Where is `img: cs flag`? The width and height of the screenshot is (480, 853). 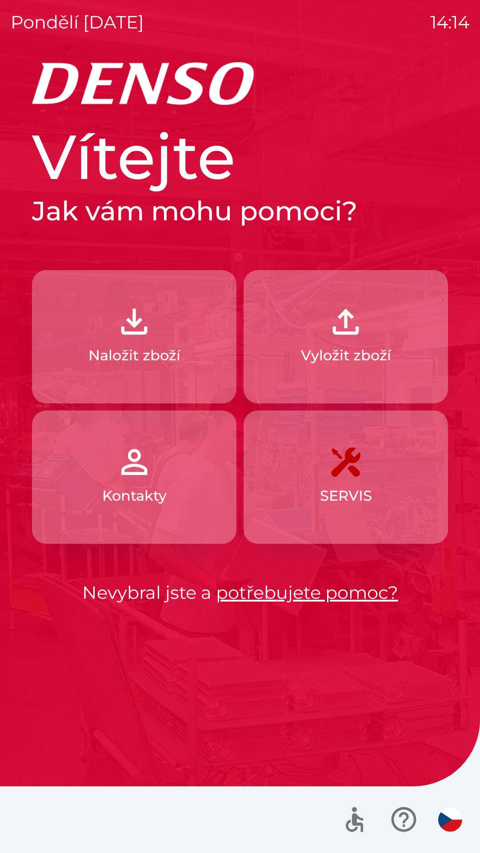 img: cs flag is located at coordinates (450, 819).